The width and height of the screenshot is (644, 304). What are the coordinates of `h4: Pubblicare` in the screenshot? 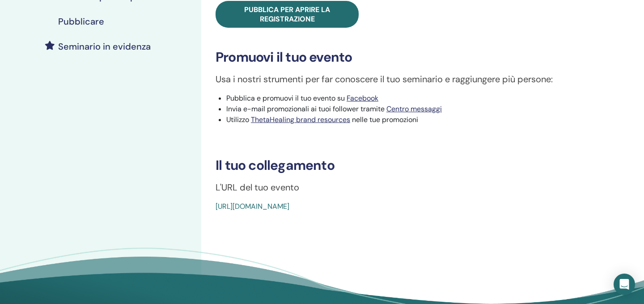 It's located at (81, 22).